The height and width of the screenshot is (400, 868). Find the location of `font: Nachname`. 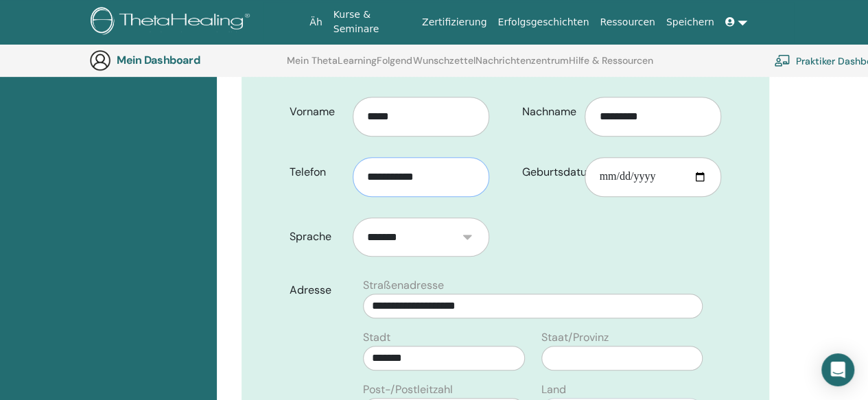

font: Nachname is located at coordinates (549, 111).